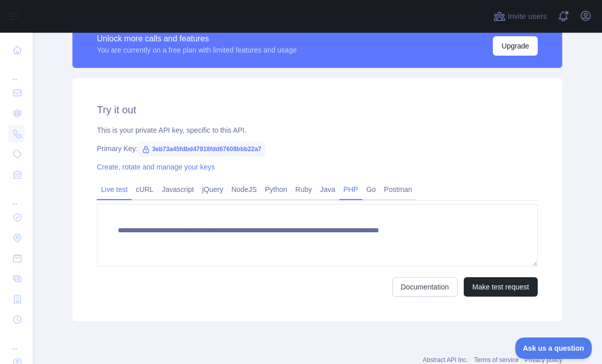  I want to click on a: Privacy policy, so click(543, 360).